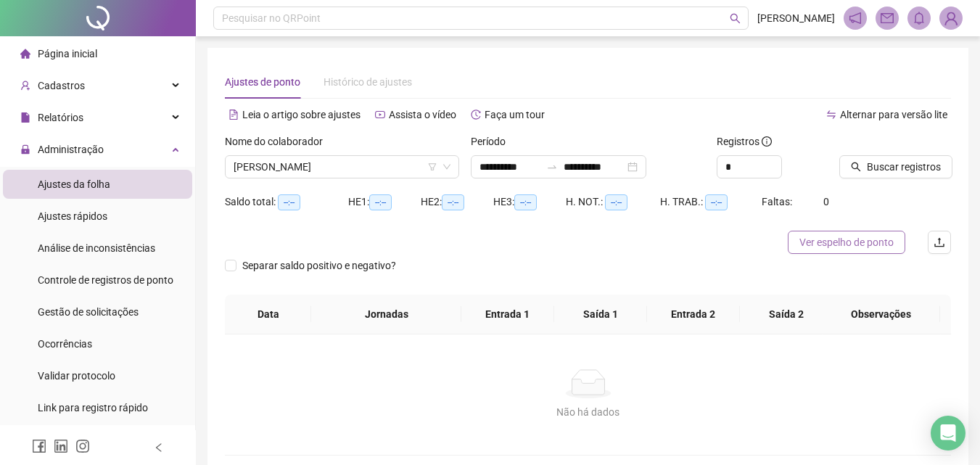 The image size is (980, 465). Describe the element at coordinates (61, 86) in the screenshot. I see `span: Cadastros` at that location.